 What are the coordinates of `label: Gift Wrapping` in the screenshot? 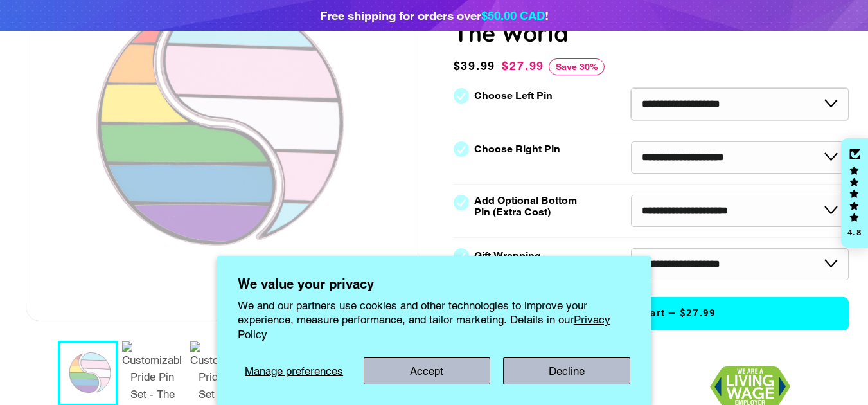 It's located at (507, 256).